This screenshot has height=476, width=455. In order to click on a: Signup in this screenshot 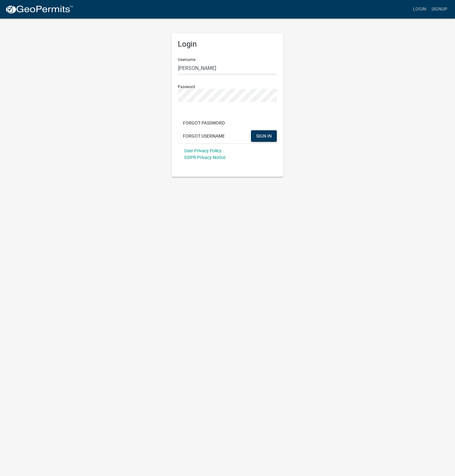, I will do `click(439, 9)`.